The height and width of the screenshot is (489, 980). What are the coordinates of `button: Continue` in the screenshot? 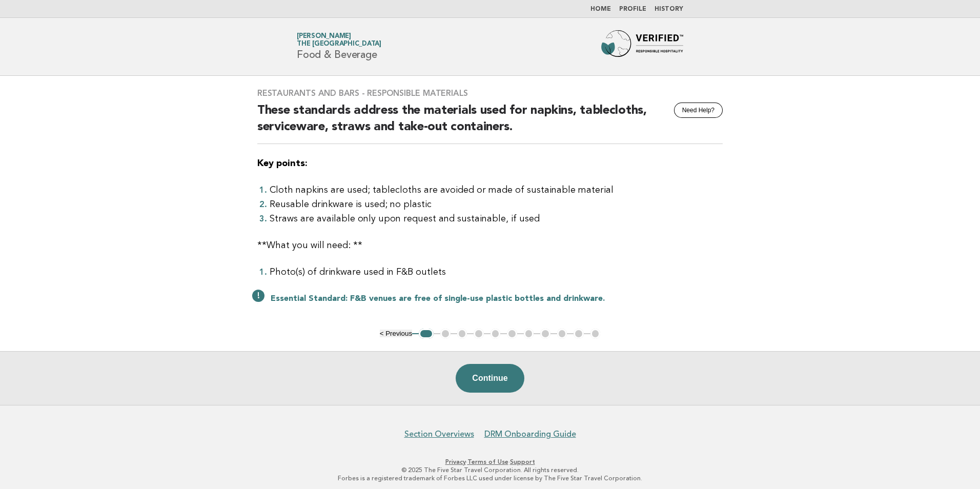 It's located at (490, 379).